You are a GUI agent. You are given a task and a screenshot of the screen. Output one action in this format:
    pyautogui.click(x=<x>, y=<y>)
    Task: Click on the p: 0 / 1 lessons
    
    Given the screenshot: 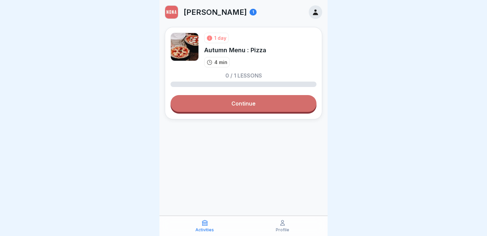 What is the action you would take?
    pyautogui.click(x=244, y=75)
    